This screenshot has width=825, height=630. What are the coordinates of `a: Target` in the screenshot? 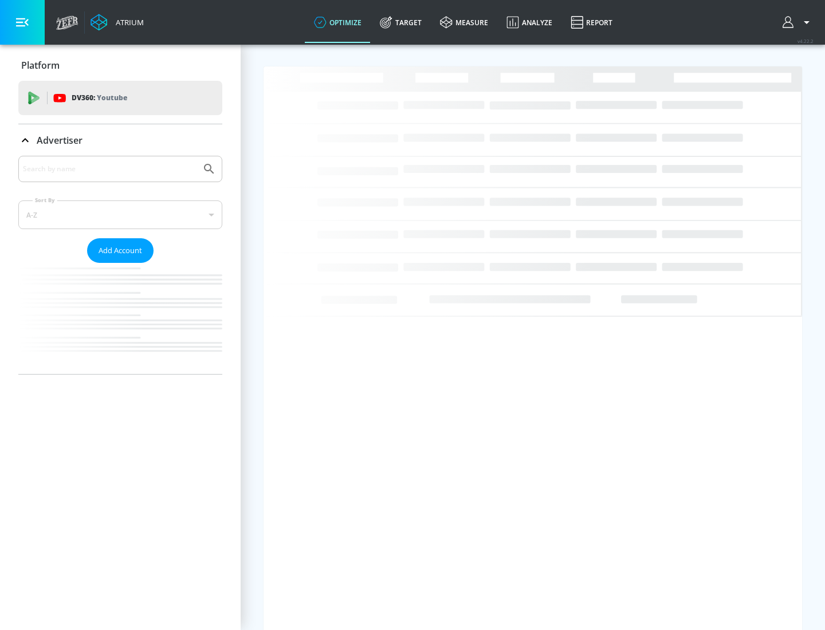 It's located at (400, 22).